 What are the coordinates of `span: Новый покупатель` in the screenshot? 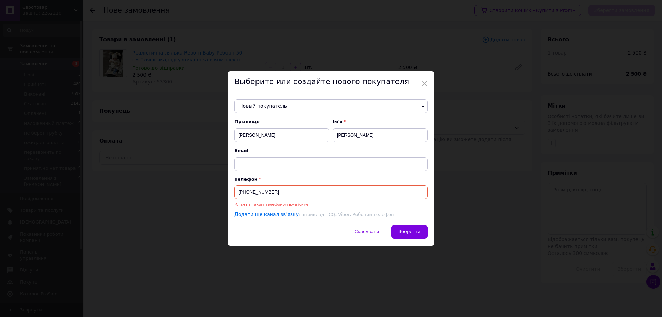 It's located at (331, 106).